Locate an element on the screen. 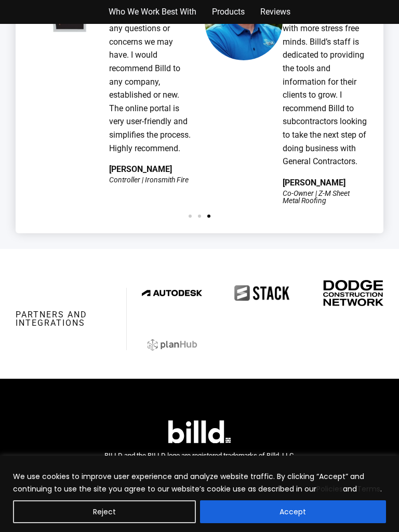 This screenshot has width=399, height=532. span: Who We Work Best With is located at coordinates (152, 12).